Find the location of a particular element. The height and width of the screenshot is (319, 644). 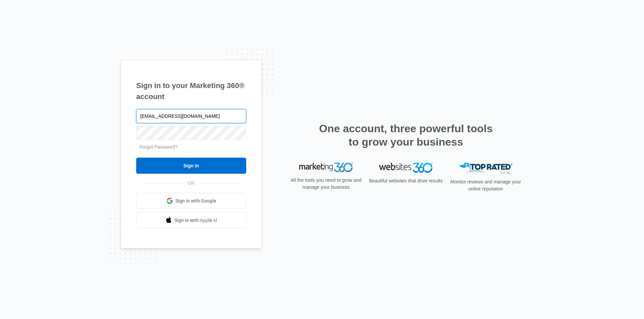

a: Sign in with Apple Id is located at coordinates (191, 220).